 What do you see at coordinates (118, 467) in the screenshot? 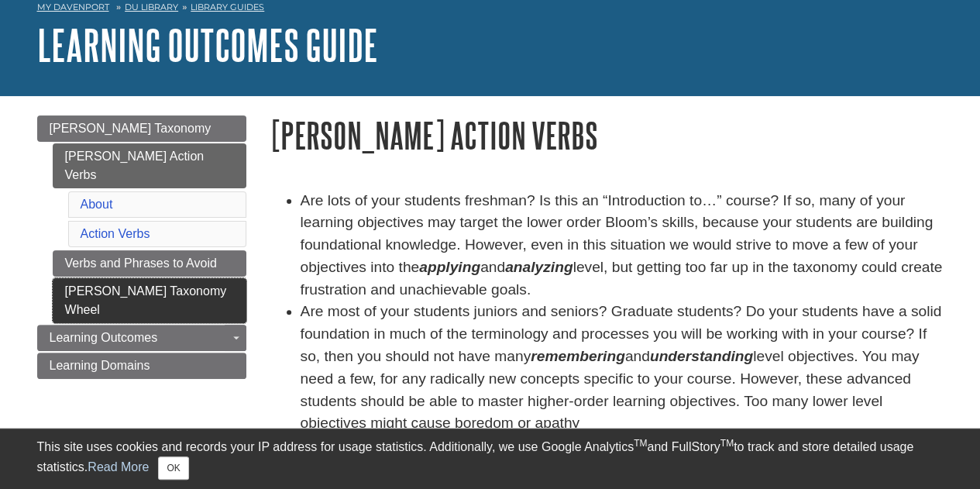
I see `a: Read More` at bounding box center [118, 467].